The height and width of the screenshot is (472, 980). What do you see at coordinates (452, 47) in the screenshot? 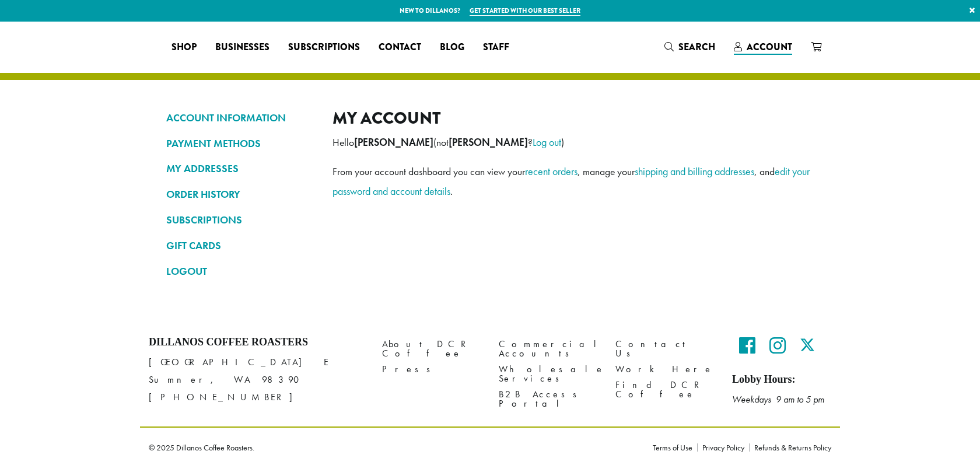
I see `span: Blog` at bounding box center [452, 47].